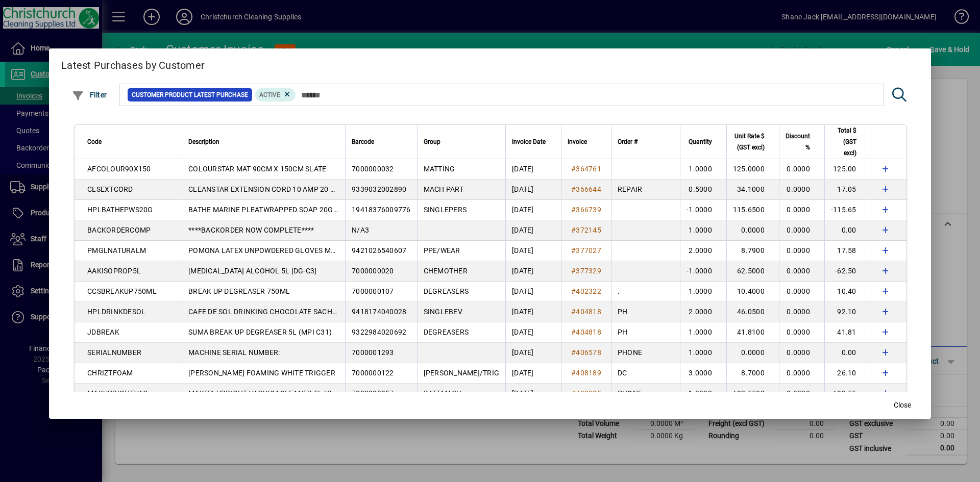 This screenshot has width=980, height=482. Describe the element at coordinates (131, 142) in the screenshot. I see `div: Code` at that location.